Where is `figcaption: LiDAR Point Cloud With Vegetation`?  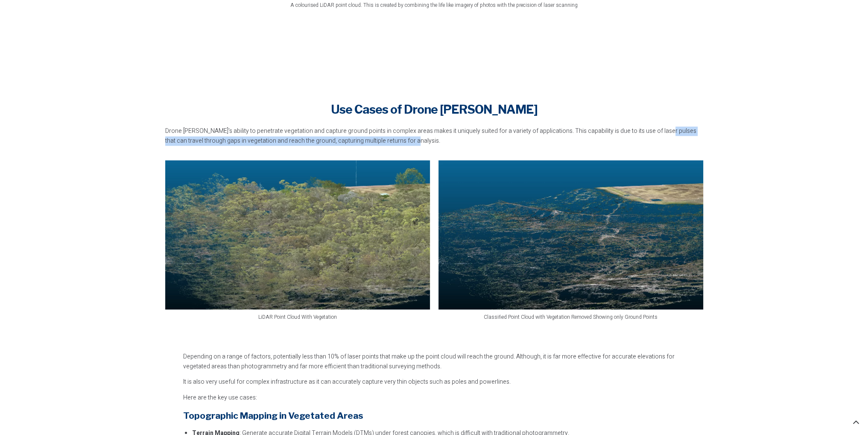
figcaption: LiDAR Point Cloud With Vegetation is located at coordinates (298, 317).